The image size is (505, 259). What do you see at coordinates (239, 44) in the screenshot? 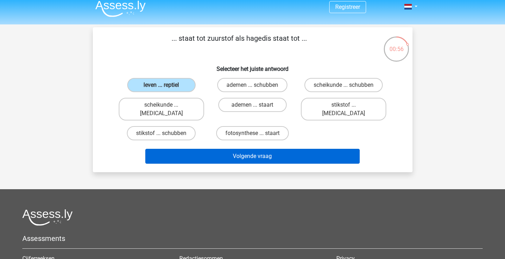
I see `p: ... staat tot zuurstof als hagedis staat tot ...` at bounding box center [239, 44].